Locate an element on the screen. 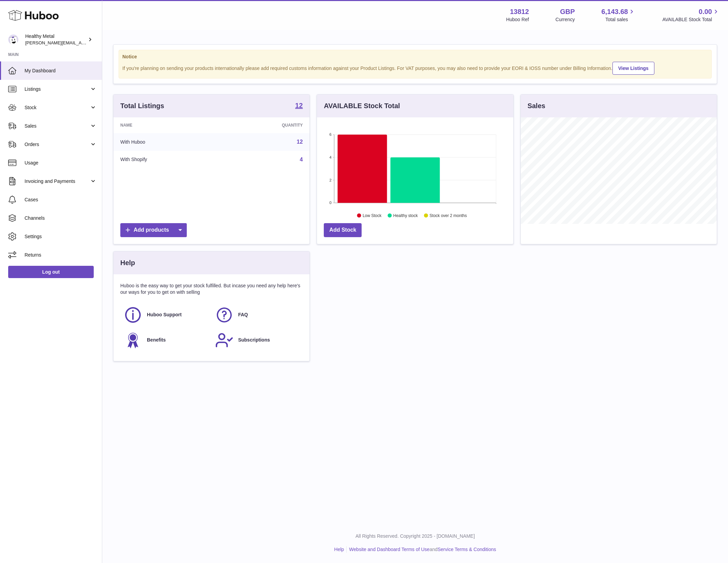 This screenshot has width=728, height=563. span: Stock is located at coordinates (57, 108).